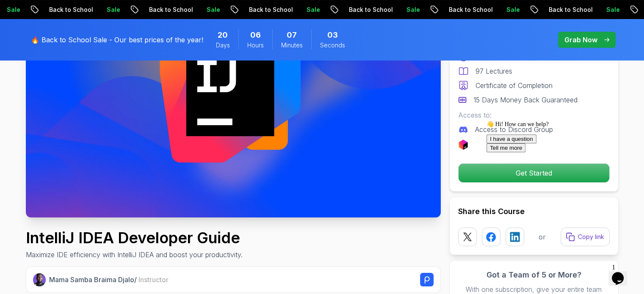  Describe the element at coordinates (134, 255) in the screenshot. I see `p: Maximize IDE efficiency with IntelliJ IDEA and boost your productivity.` at that location.